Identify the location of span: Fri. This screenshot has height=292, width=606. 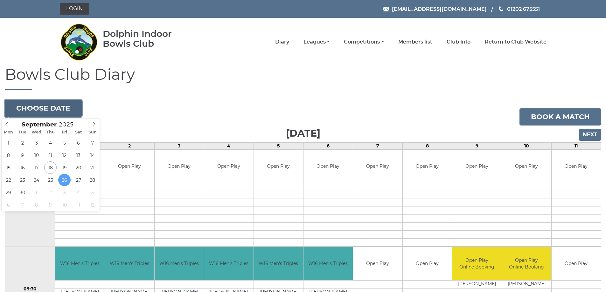
(65, 132).